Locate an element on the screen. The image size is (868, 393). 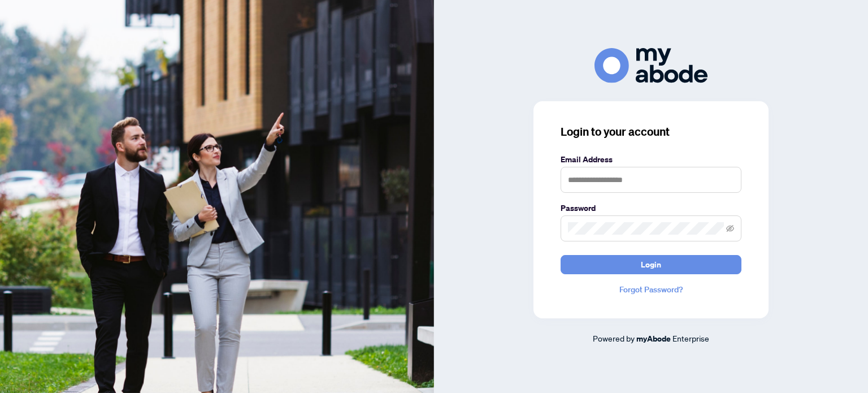
h3: Login to your account is located at coordinates (651, 132).